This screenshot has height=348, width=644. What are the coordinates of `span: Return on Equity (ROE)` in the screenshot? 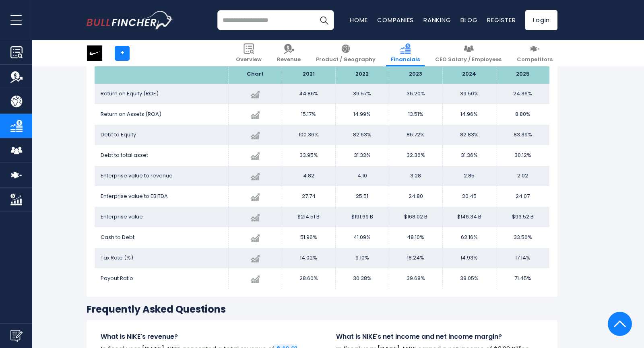 It's located at (130, 93).